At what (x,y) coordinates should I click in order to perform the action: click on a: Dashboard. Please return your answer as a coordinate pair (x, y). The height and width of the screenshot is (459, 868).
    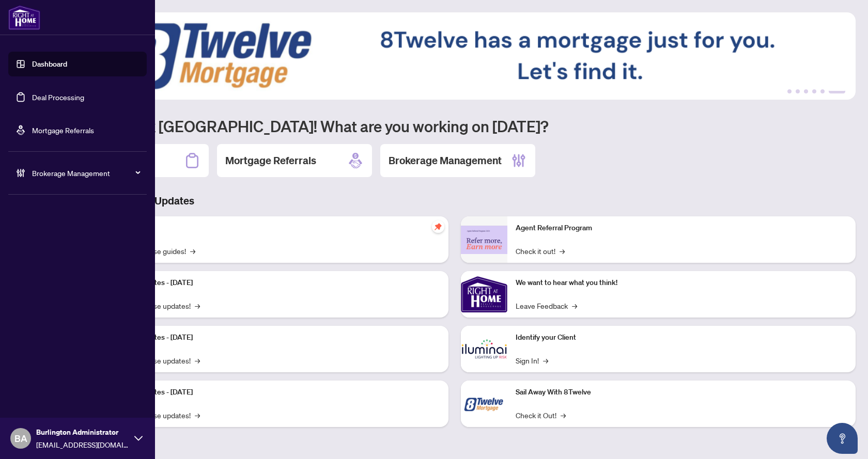
    Looking at the image, I should click on (49, 64).